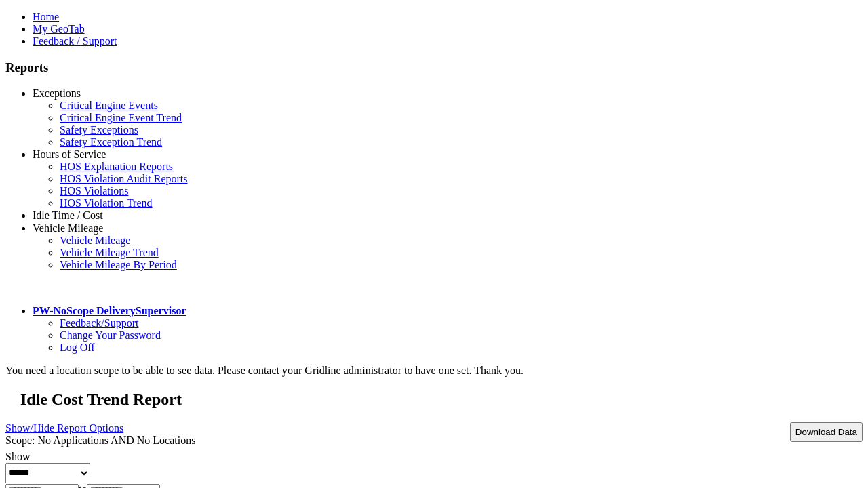 The width and height of the screenshot is (868, 488). Describe the element at coordinates (77, 347) in the screenshot. I see `a: Log Off` at that location.